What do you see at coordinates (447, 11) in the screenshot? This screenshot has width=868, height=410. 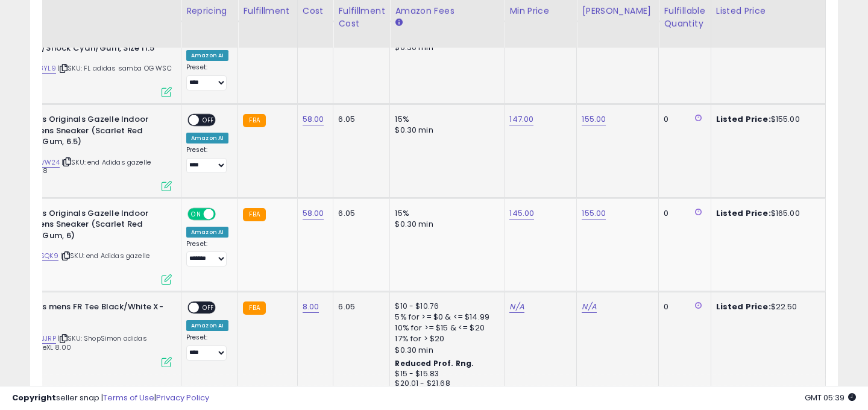 I see `div: Amazon Fees` at bounding box center [447, 11].